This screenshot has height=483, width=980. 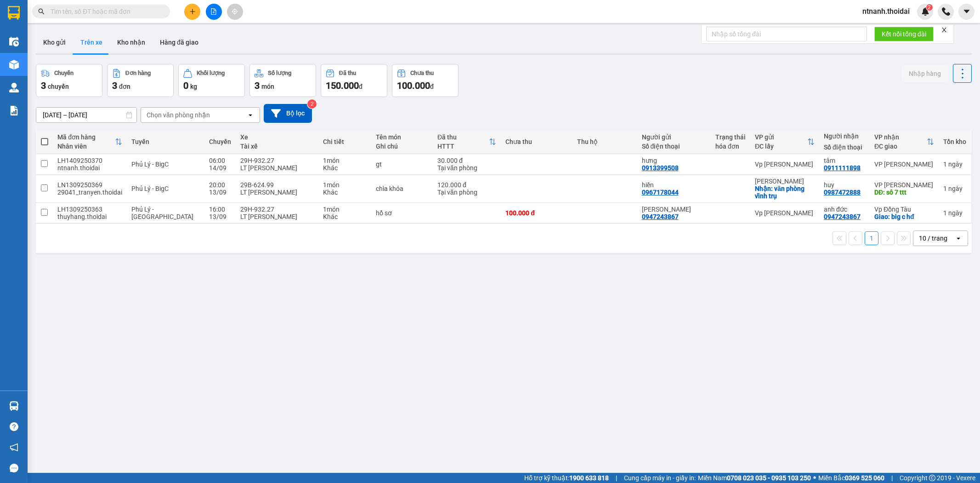 What do you see at coordinates (137, 73) in the screenshot?
I see `div: Đơn hàng` at bounding box center [137, 73].